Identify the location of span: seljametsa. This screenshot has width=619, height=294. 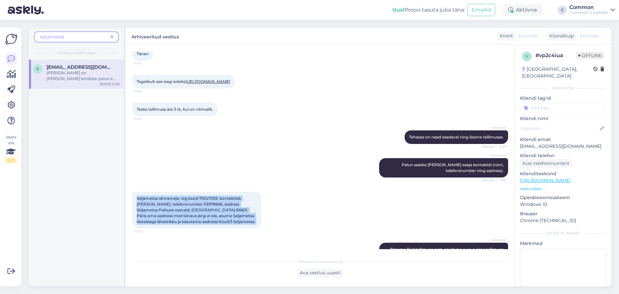
(52, 37).